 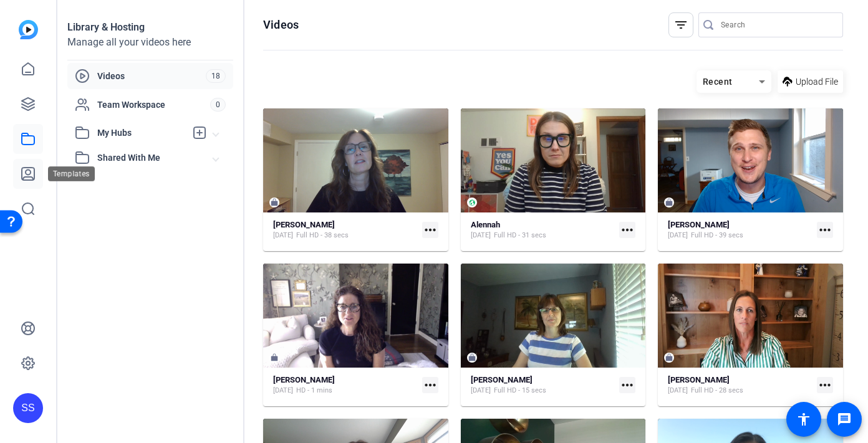 What do you see at coordinates (520, 391) in the screenshot?
I see `span: Full HD - 15 secs` at bounding box center [520, 391].